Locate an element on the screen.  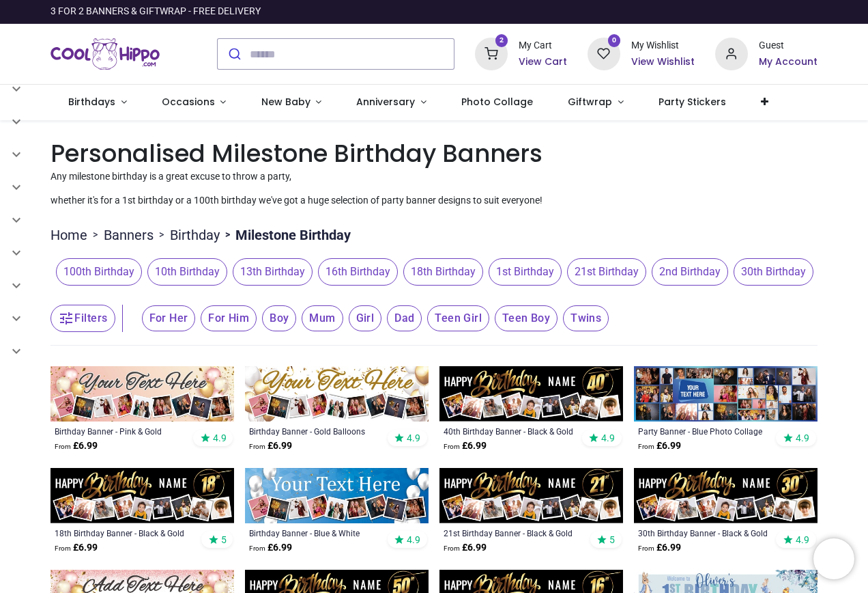
span: 2nd Birthday is located at coordinates (690, 271).